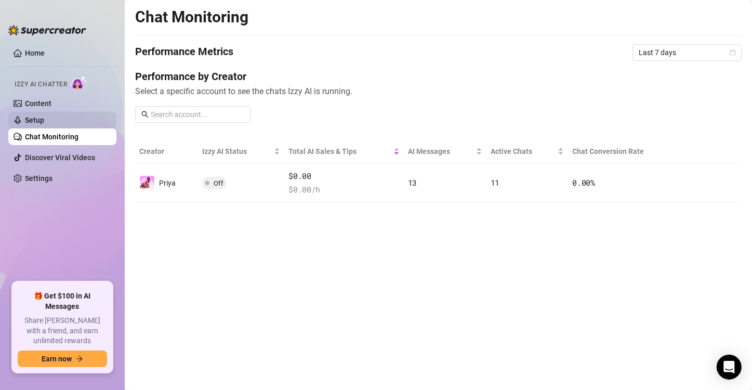 This screenshot has height=390, width=752. What do you see at coordinates (41, 84) in the screenshot?
I see `span: Izzy AI Chatter` at bounding box center [41, 84].